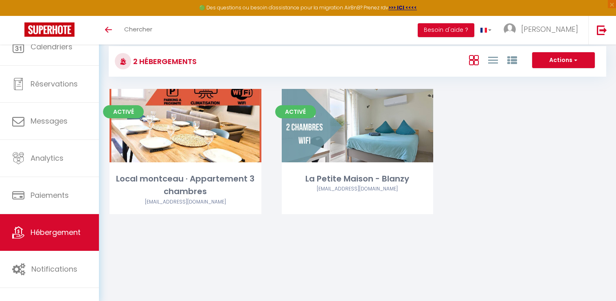  Describe the element at coordinates (446, 30) in the screenshot. I see `button: Besoin d'aide ?` at that location.